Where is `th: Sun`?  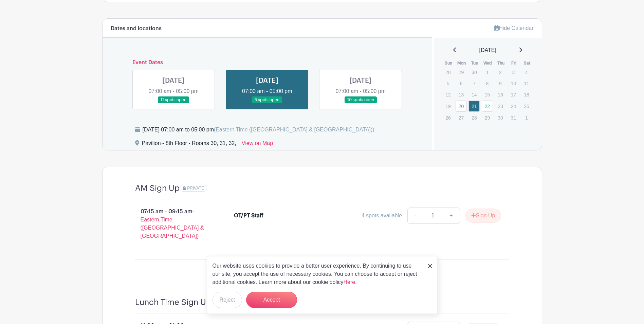
th: Sun is located at coordinates (449, 63).